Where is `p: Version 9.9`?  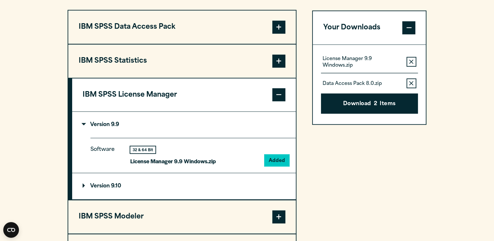
p: Version 9.9 is located at coordinates (101, 125).